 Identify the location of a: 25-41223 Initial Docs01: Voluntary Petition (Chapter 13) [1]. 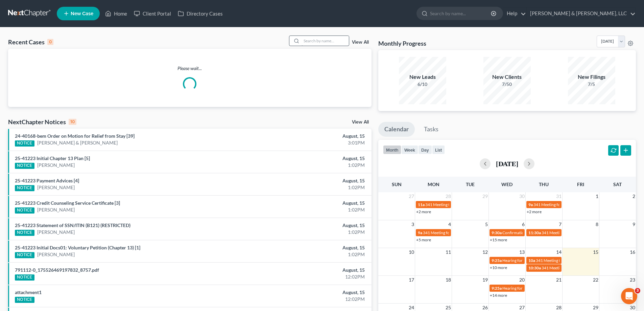
(78, 247).